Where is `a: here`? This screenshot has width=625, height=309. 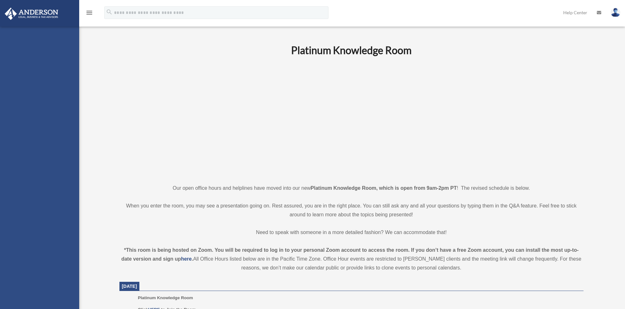
a: here is located at coordinates (186, 259).